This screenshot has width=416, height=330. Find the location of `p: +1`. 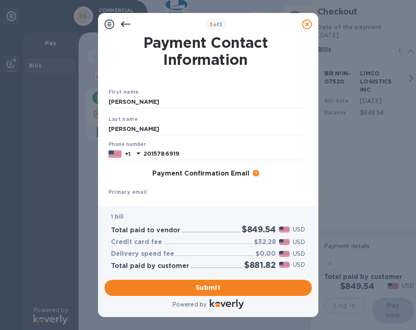

p: +1 is located at coordinates (128, 154).